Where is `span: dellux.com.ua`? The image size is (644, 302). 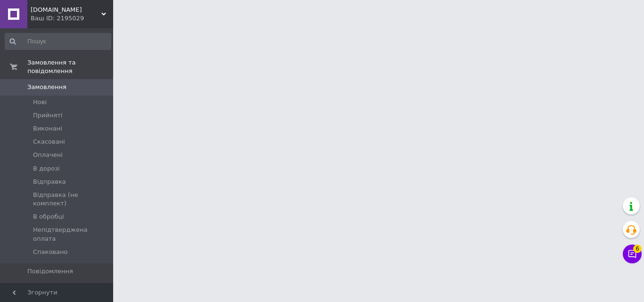 span: dellux.com.ua is located at coordinates (66, 10).